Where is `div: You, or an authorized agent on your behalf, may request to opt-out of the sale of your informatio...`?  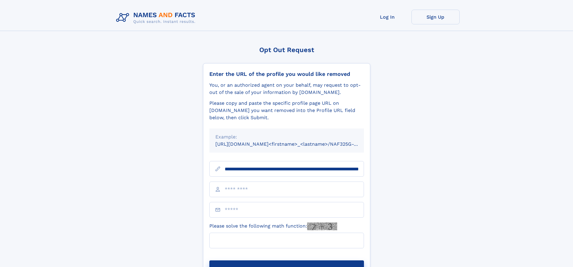 div: You, or an authorized agent on your behalf, may request to opt-out of the sale of your informatio... is located at coordinates (287, 89).